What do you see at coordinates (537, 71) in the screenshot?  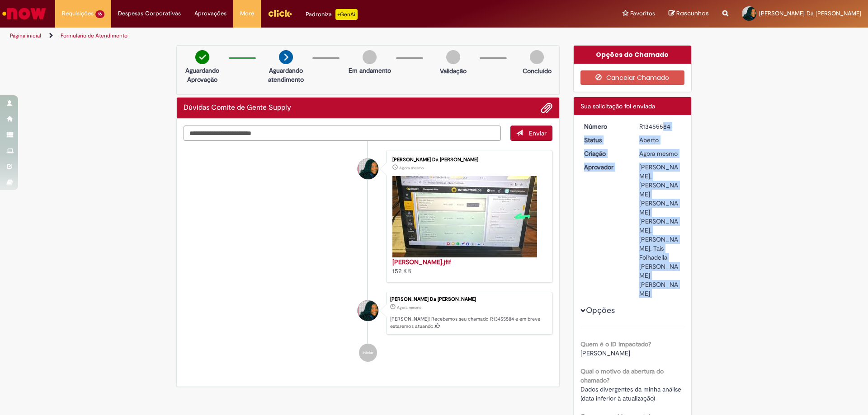 I see `p: Concluído` at bounding box center [537, 71].